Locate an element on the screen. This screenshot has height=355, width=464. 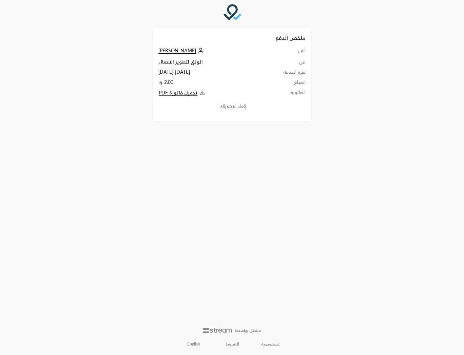
td: 2.00 is located at coordinates (209, 84).